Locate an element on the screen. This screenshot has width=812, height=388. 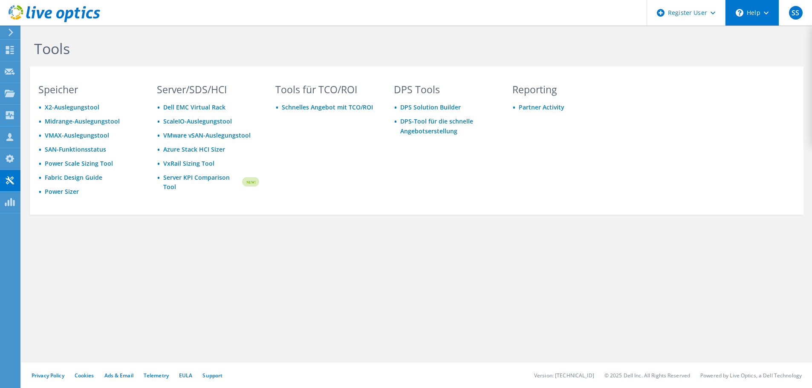
li: © 2025 Dell Inc. All Rights Reserved is located at coordinates (647, 375).